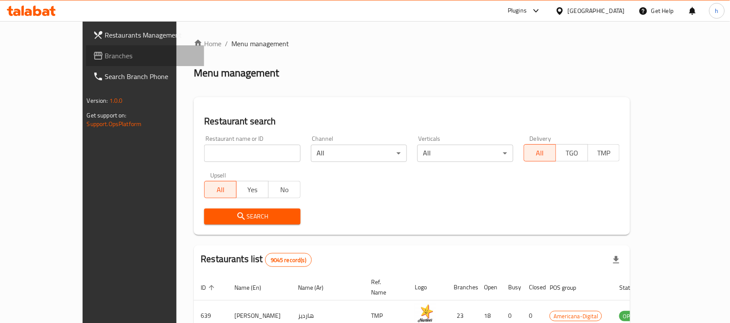 Image resolution: width=730 pixels, height=323 pixels. Describe the element at coordinates (412, 44) in the screenshot. I see `nav: breadcrumb` at that location.